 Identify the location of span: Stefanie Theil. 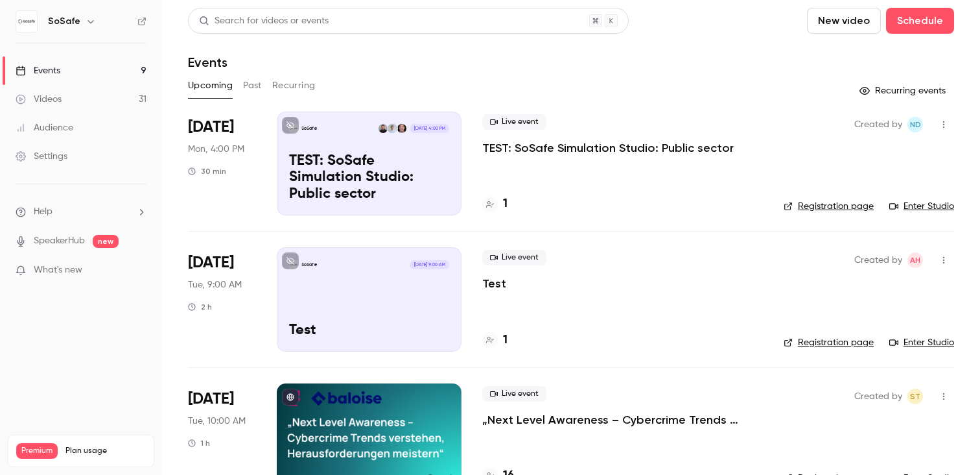
(915, 397).